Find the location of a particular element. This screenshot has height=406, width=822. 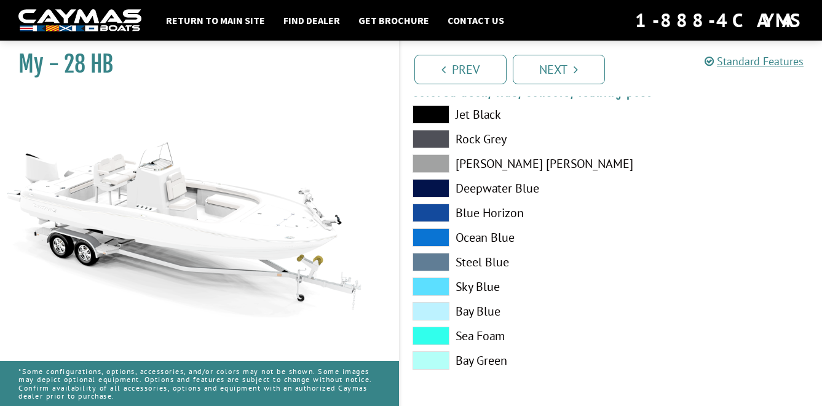

label: Sky Blue is located at coordinates (505, 286).